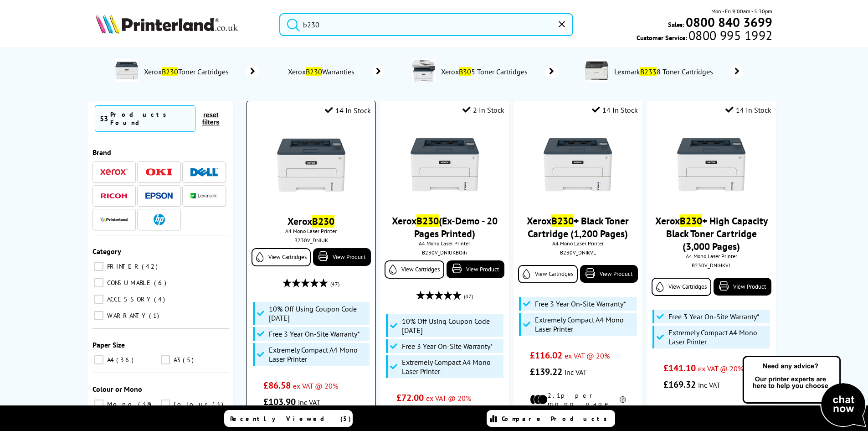 Image resolution: width=868 pixels, height=431 pixels. I want to click on span: WARRANTY, so click(126, 315).